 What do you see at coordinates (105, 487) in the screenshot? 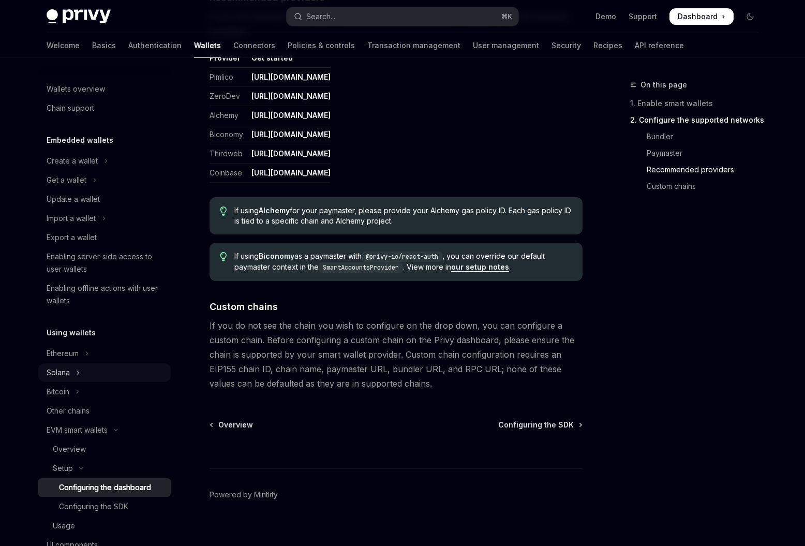
I see `div: Configuring the dashboard` at bounding box center [105, 487].